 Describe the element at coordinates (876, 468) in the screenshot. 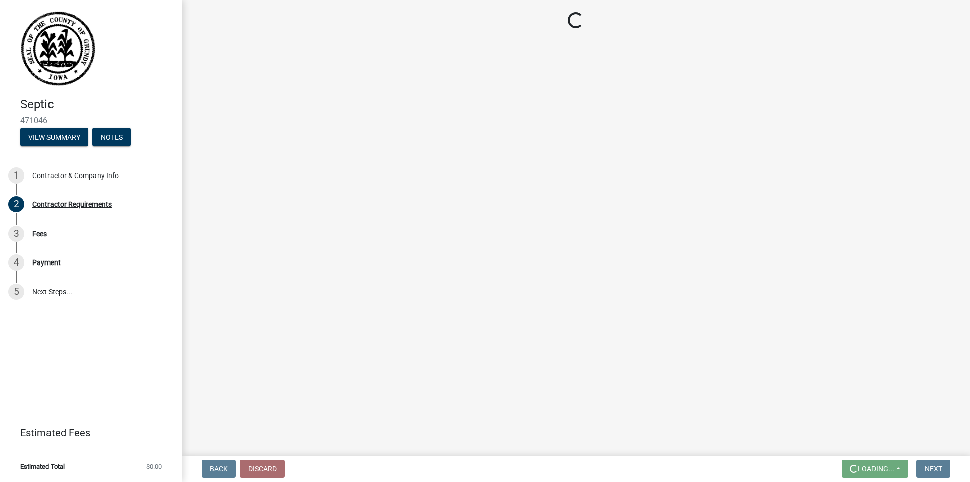

I see `span: Loading...` at that location.